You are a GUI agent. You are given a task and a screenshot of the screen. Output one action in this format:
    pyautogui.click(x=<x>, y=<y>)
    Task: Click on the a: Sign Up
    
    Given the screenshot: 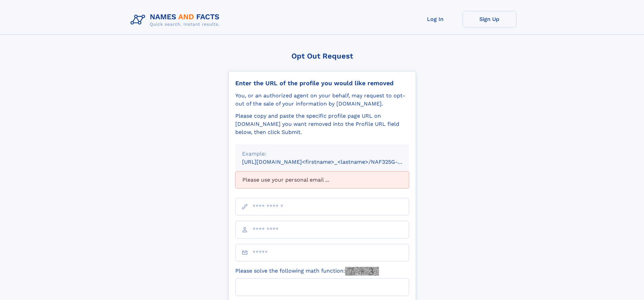 What is the action you would take?
    pyautogui.click(x=490, y=19)
    